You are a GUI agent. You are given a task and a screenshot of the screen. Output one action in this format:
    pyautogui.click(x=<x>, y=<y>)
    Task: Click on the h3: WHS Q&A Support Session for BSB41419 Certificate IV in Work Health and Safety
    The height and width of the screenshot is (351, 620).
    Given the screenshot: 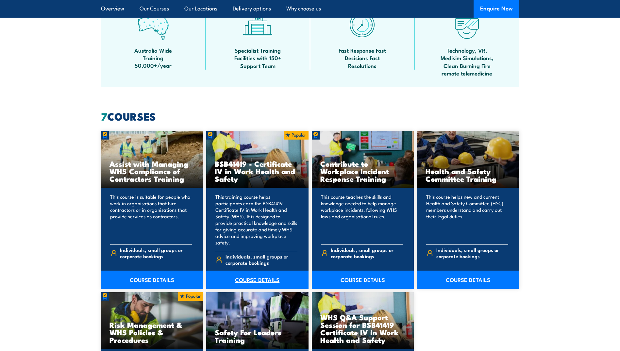 What is the action you would take?
    pyautogui.click(x=363, y=329)
    